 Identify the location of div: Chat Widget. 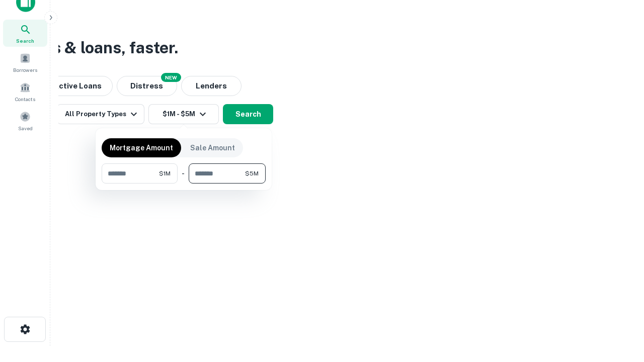
(619, 306).